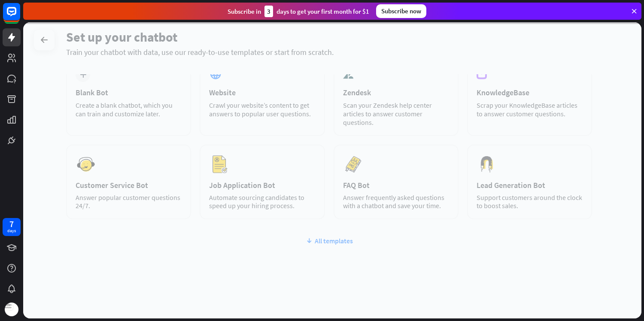  Describe the element at coordinates (12, 231) in the screenshot. I see `div: days` at that location.